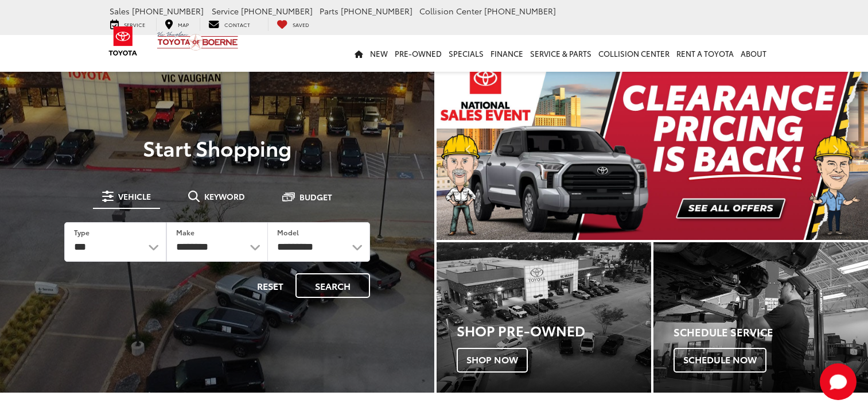 This screenshot has width=868, height=411. What do you see at coordinates (761, 318) in the screenshot?
I see `a: Schedule Service Schedule Now` at bounding box center [761, 318].